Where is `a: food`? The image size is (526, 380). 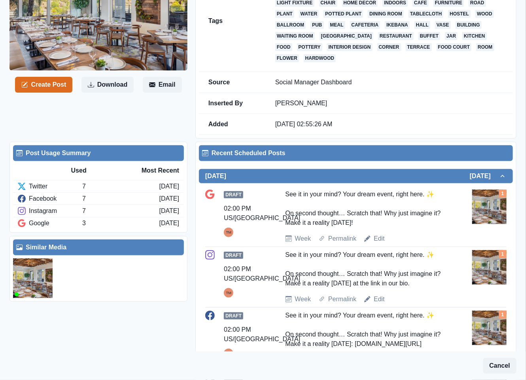 a: food is located at coordinates (284, 47).